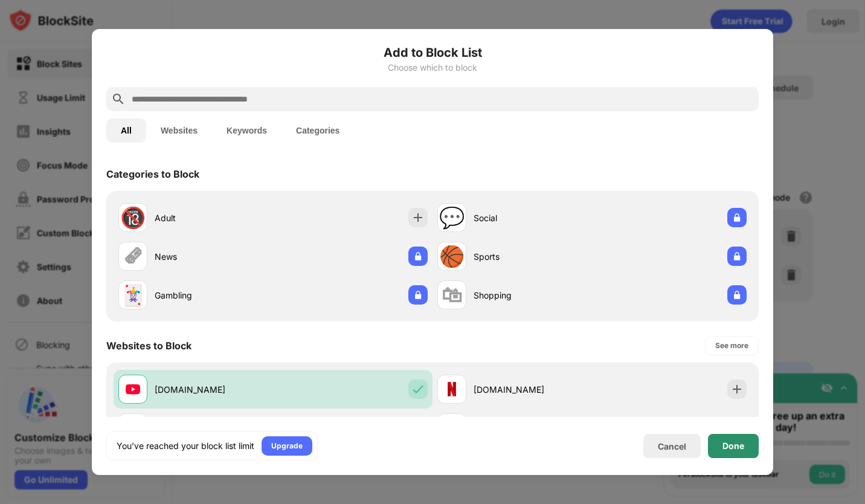  What do you see at coordinates (433, 68) in the screenshot?
I see `div: Choose which to block` at bounding box center [433, 68].